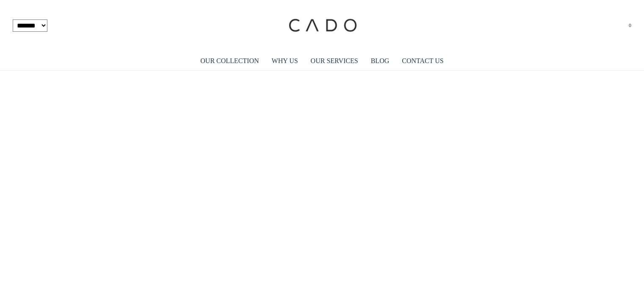 The image size is (644, 287). What do you see at coordinates (229, 61) in the screenshot?
I see `a: OUR COLLECTION` at bounding box center [229, 61].